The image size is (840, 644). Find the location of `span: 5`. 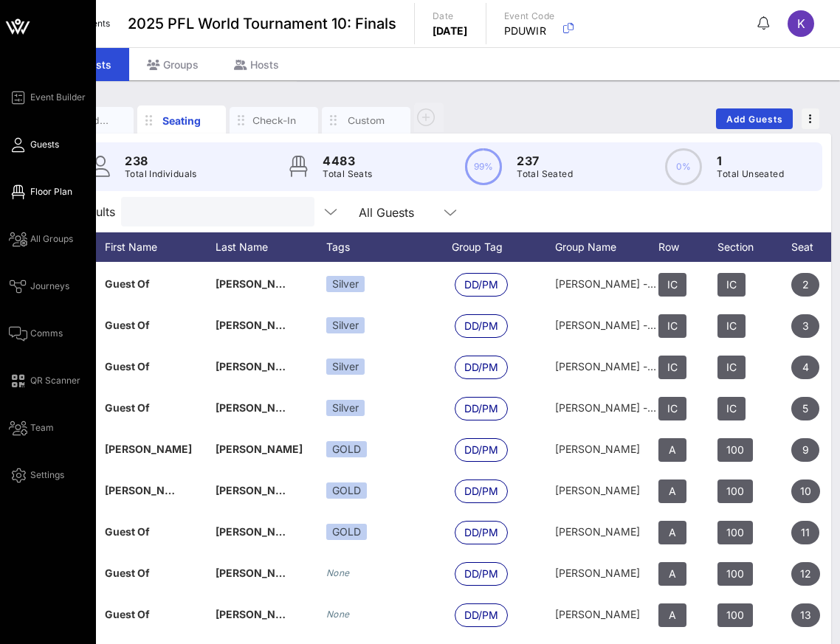

span: 5 is located at coordinates (805, 408).